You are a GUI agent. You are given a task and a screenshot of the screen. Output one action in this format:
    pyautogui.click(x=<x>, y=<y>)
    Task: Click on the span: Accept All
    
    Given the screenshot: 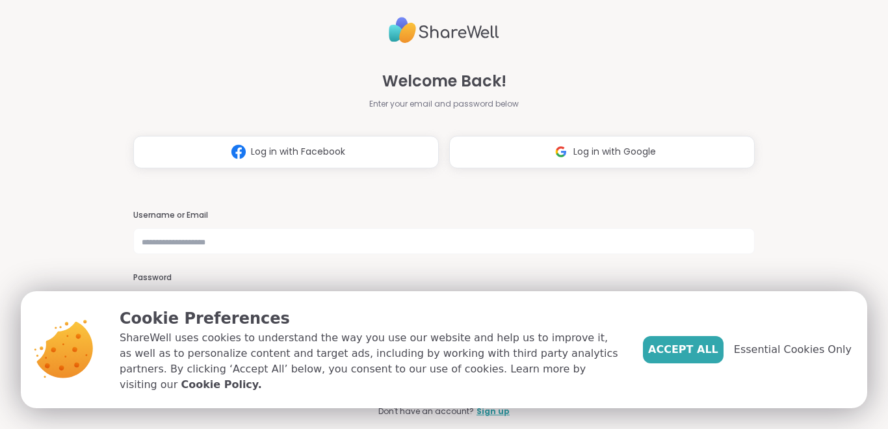 What is the action you would take?
    pyautogui.click(x=683, y=350)
    